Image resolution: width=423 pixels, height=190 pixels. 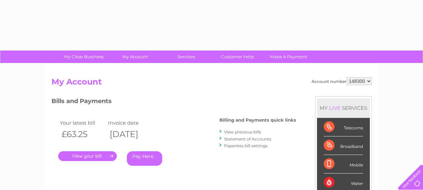 What do you see at coordinates (243, 132) in the screenshot?
I see `a: View previous bills` at bounding box center [243, 132].